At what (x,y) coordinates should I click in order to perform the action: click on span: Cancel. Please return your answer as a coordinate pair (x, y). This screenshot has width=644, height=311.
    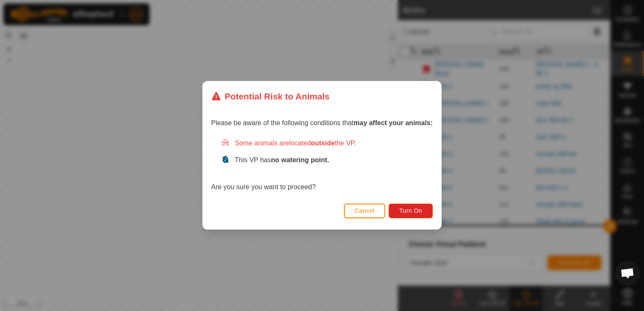
    Looking at the image, I should click on (365, 211).